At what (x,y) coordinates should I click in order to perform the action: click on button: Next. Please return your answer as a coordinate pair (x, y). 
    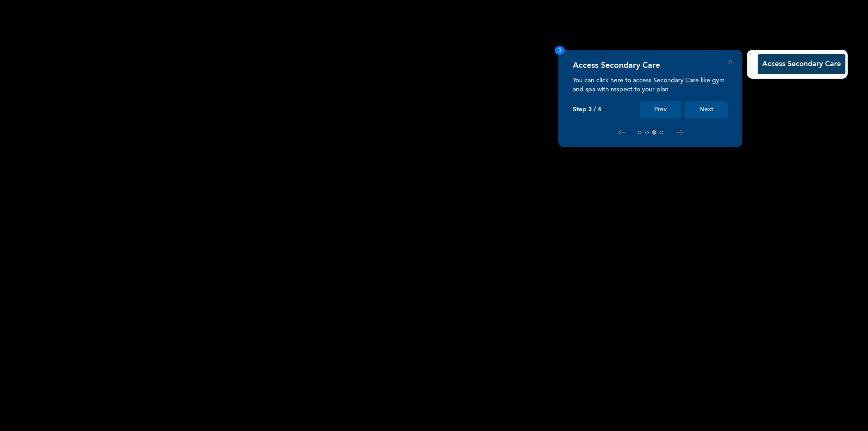
    Looking at the image, I should click on (706, 110).